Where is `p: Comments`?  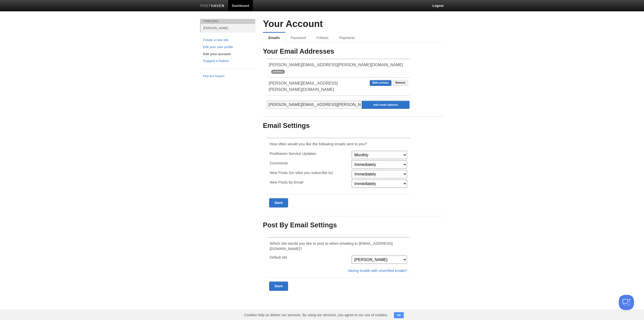 p: Comments is located at coordinates (309, 163).